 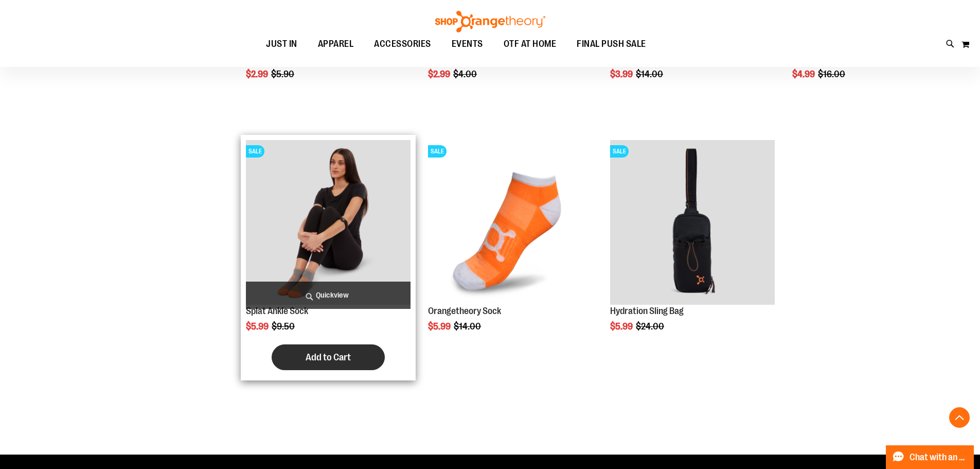 I want to click on a: FINAL PUSH SALE, so click(x=611, y=43).